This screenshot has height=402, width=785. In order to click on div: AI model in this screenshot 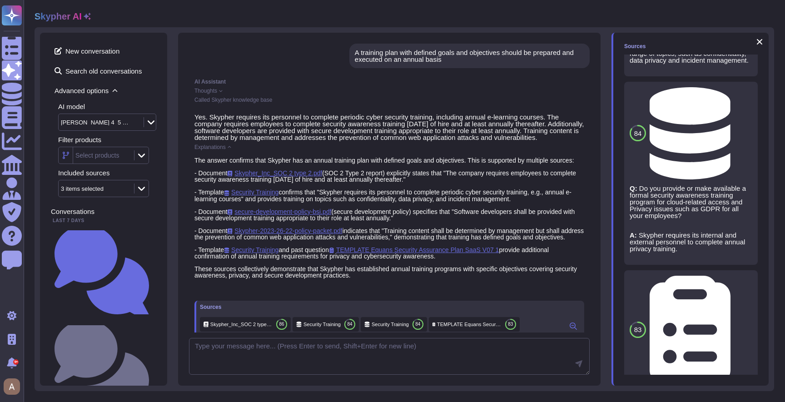, I will do `click(107, 106)`.